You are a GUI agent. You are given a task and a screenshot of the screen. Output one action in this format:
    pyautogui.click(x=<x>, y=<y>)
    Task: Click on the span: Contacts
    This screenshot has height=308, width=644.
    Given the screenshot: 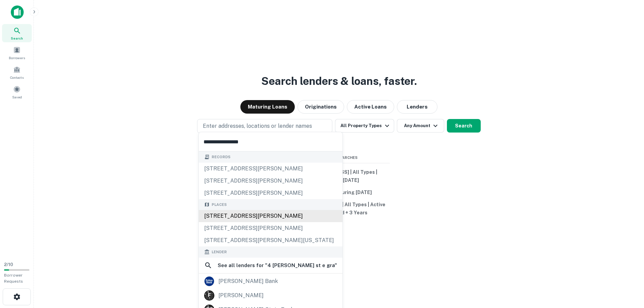 What is the action you would take?
    pyautogui.click(x=17, y=77)
    